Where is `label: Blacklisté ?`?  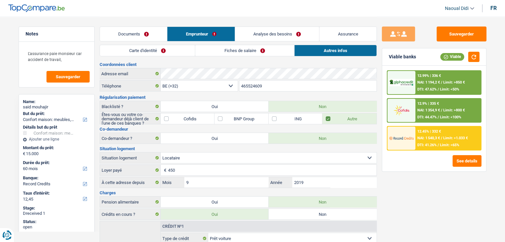
label: Blacklisté ? is located at coordinates (130, 106).